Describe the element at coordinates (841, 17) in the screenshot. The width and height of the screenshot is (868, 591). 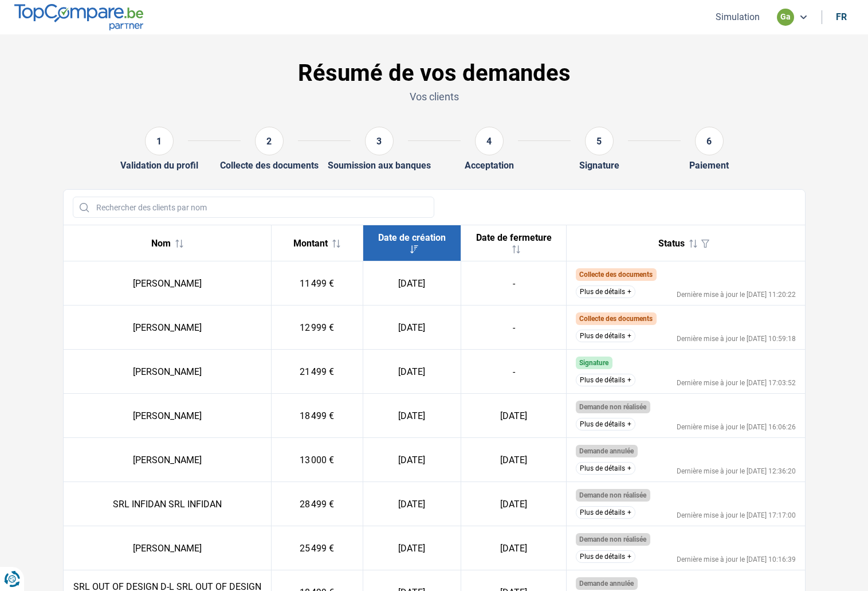
I see `div: fr` at that location.